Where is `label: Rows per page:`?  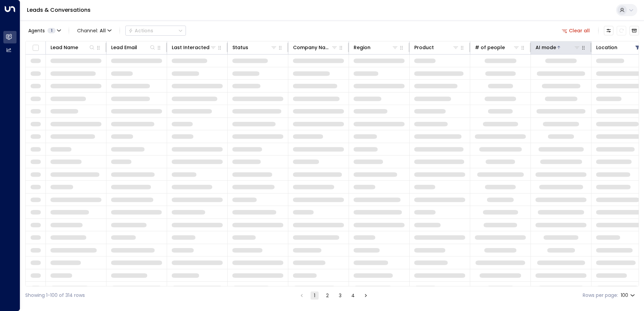 label: Rows per page: is located at coordinates (600, 295).